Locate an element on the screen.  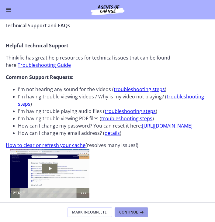
h3: Technical Support and FAQs is located at coordinates (104, 26).